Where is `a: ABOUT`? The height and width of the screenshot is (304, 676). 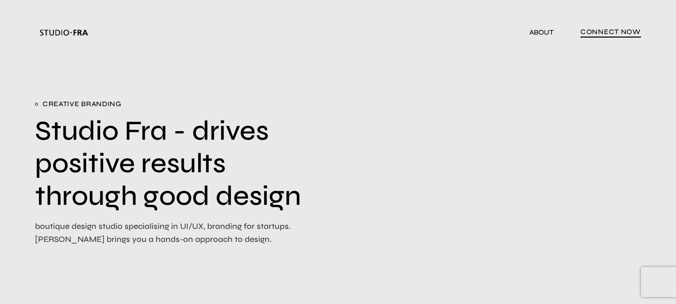 a: ABOUT is located at coordinates (541, 32).